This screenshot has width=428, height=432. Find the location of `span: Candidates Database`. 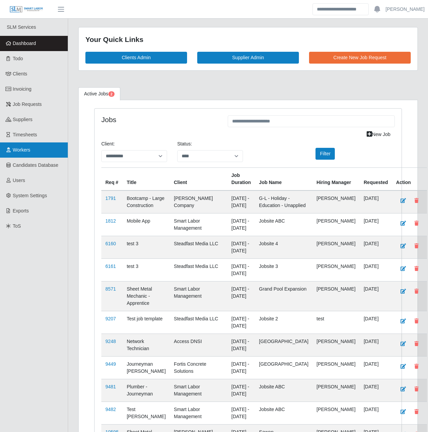

span: Candidates Database is located at coordinates (36, 165).